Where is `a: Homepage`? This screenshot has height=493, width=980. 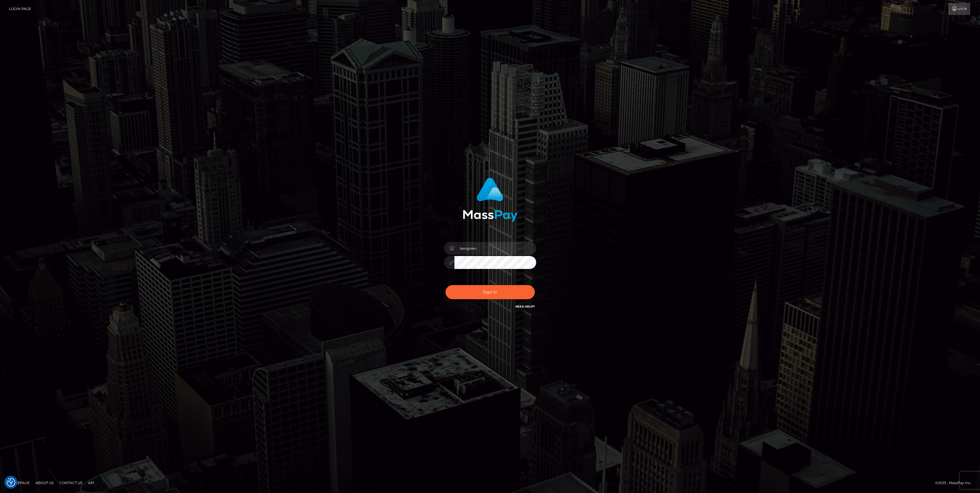
a: Homepage is located at coordinates (19, 482).